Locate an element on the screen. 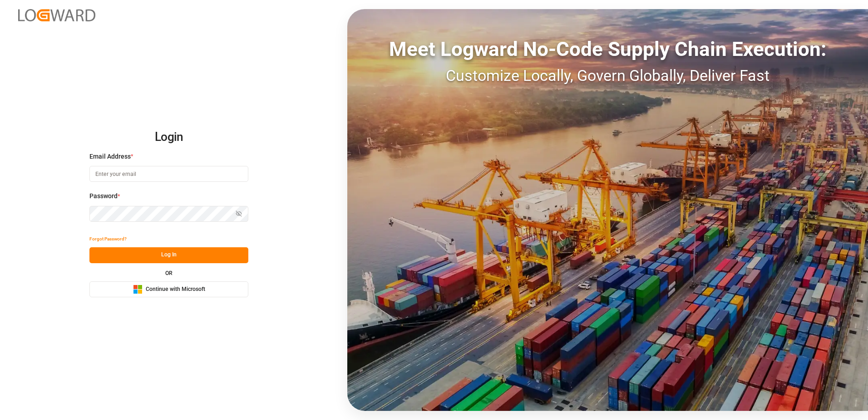 The width and height of the screenshot is (868, 420). span: Password is located at coordinates (104, 196).